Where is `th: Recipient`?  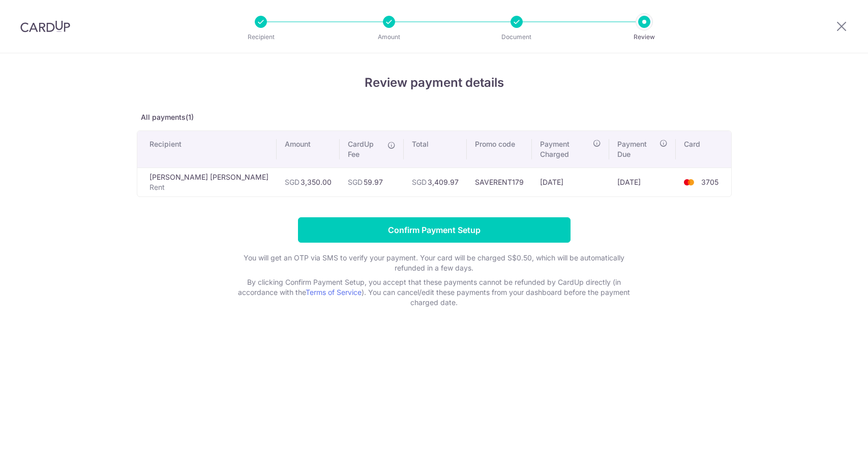 th: Recipient is located at coordinates (207, 149).